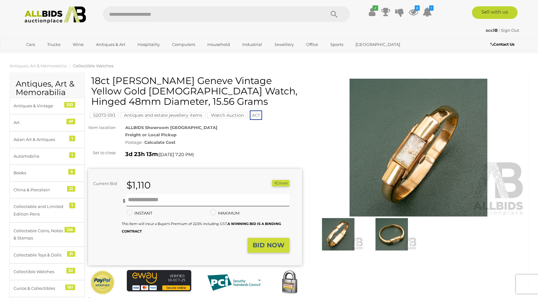  What do you see at coordinates (102, 127) in the screenshot?
I see `div: Item location` at bounding box center [102, 127].